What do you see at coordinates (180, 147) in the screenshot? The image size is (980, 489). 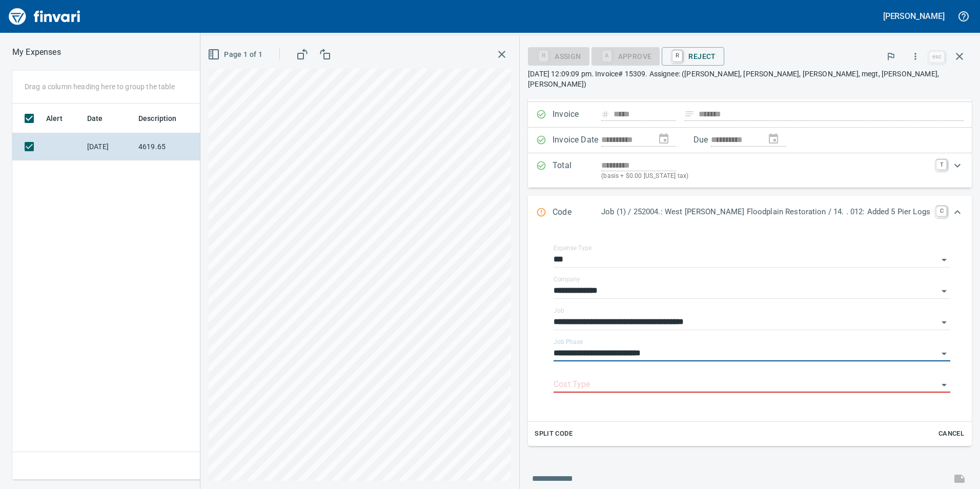 I see `td: 4619.65` at bounding box center [180, 147].